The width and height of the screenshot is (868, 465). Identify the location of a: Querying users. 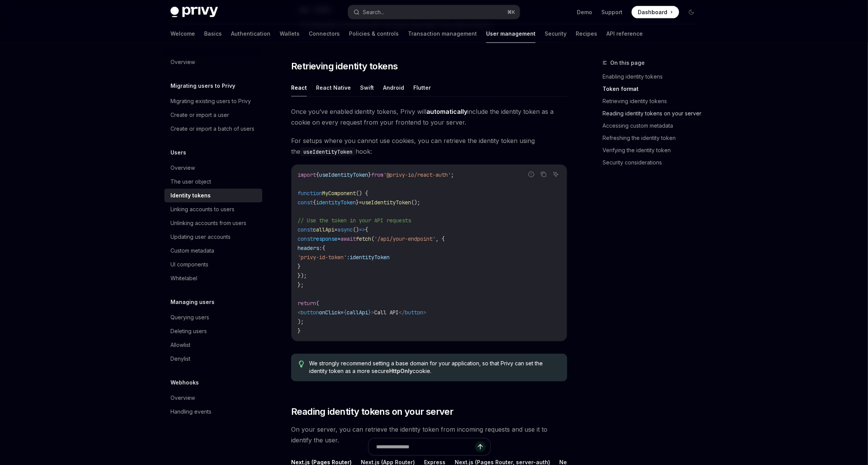
(213, 317).